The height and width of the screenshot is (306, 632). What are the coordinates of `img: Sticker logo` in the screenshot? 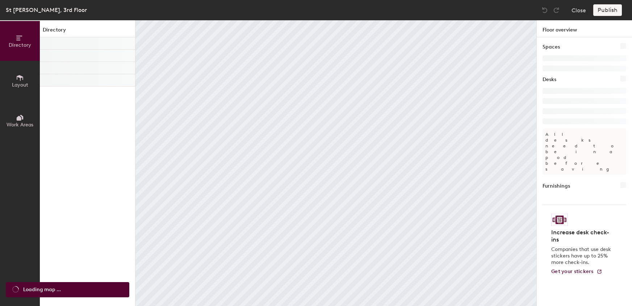 It's located at (559, 220).